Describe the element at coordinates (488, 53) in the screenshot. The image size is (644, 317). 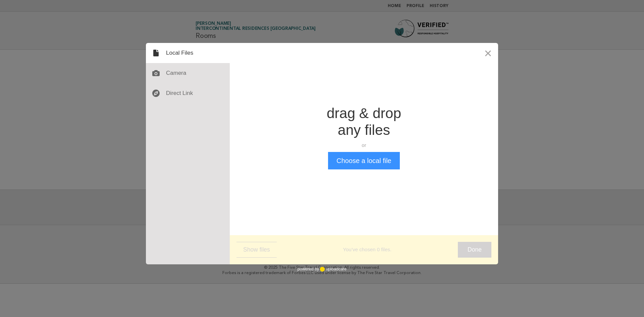
I see `button: Close` at that location.